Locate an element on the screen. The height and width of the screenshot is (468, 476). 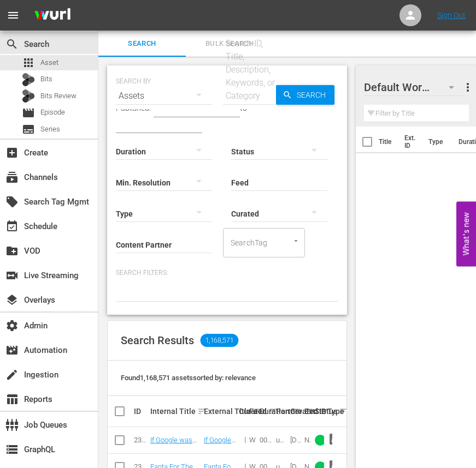
div: 23824434 is located at coordinates (140, 440).